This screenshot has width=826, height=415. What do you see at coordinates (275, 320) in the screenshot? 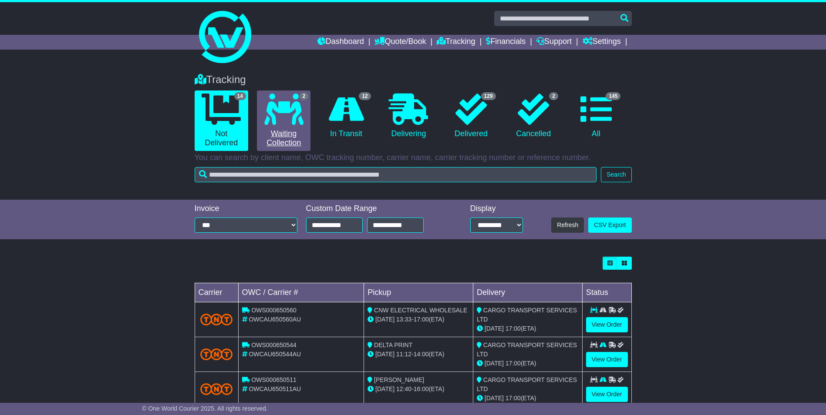
I see `span: OWCAU650560AU` at bounding box center [275, 320].